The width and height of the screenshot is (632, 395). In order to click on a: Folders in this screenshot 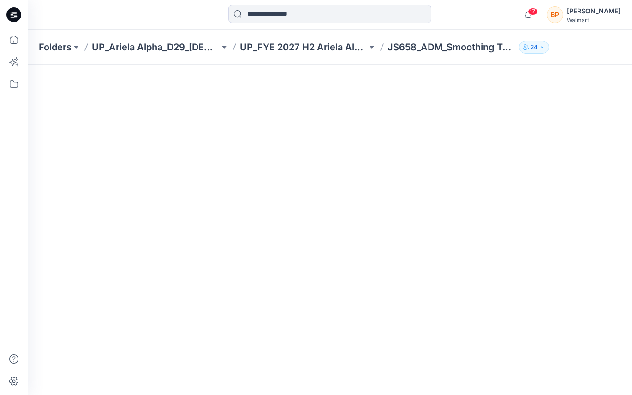, I will do `click(55, 47)`.